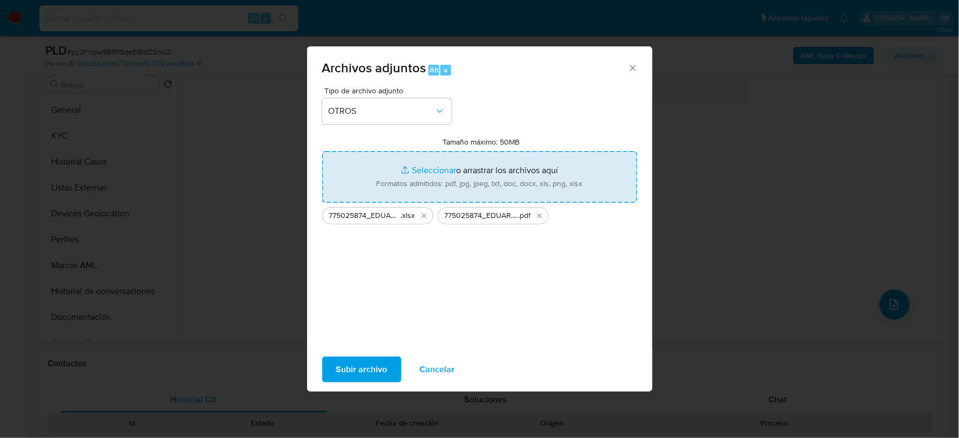 The width and height of the screenshot is (959, 438). I want to click on button: Cerrar, so click(633, 67).